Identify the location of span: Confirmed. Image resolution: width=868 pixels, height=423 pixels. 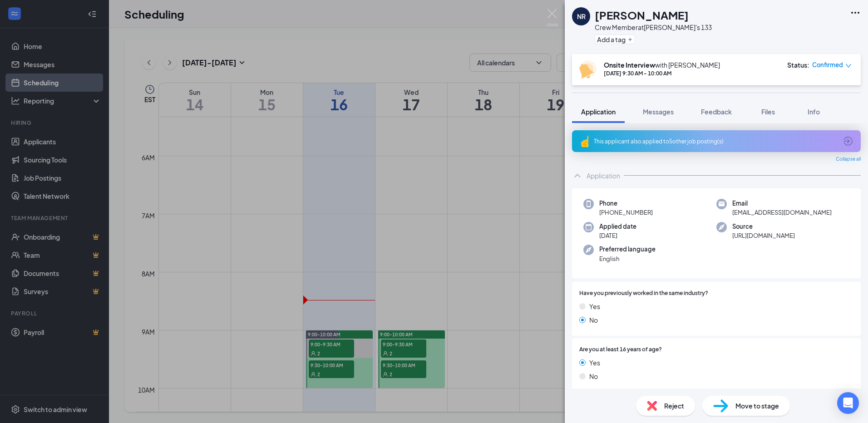
(827, 65).